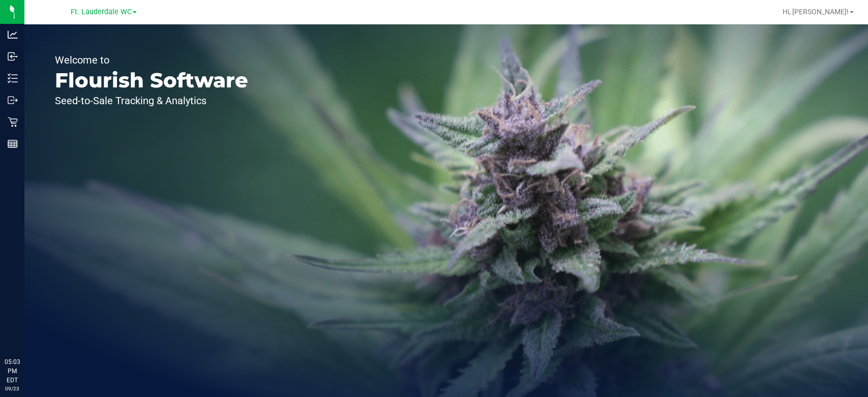  What do you see at coordinates (12, 388) in the screenshot?
I see `p: 09/23` at bounding box center [12, 388].